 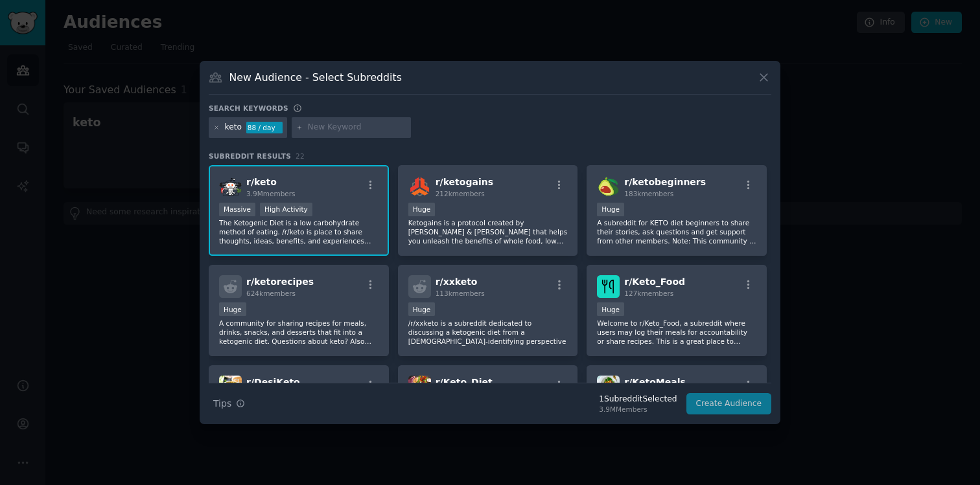 I want to click on p: A subreddit for KETO diet beginners to share their stories, ask questions and get support from ot..., so click(x=677, y=232).